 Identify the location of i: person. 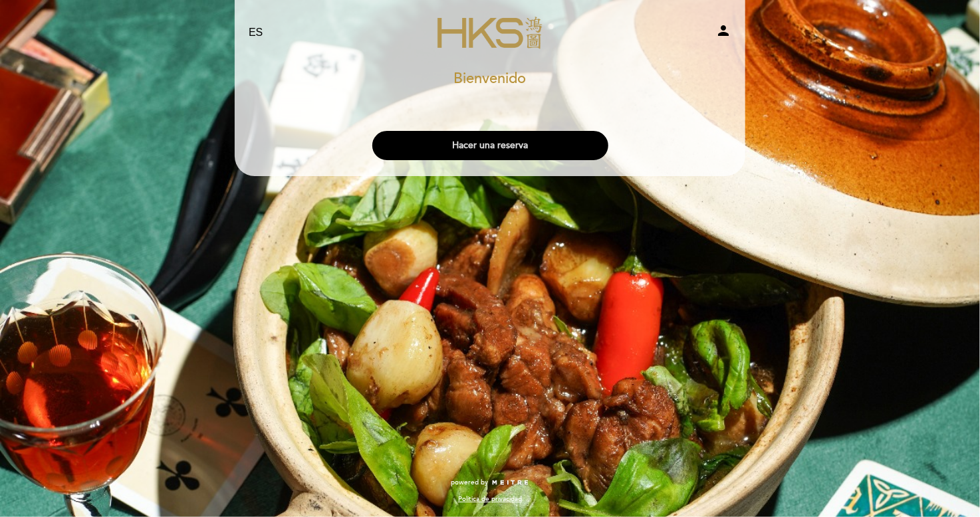
(723, 30).